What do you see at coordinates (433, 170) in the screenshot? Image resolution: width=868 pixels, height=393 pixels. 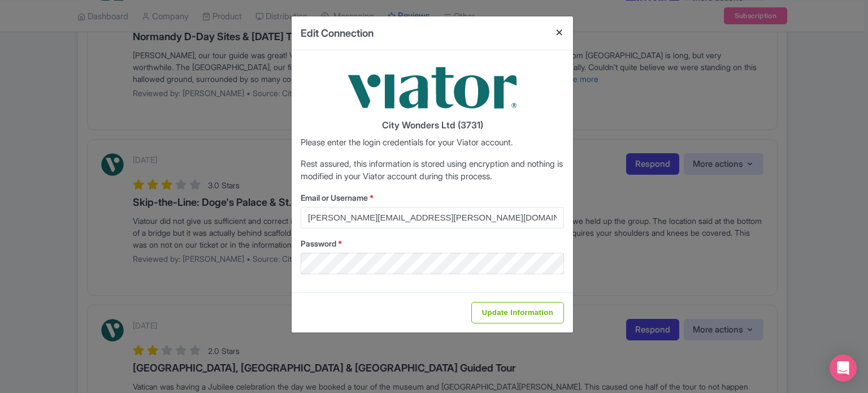 I see `p: Rest assured, this information is stored using encryption and nothing is modified in your Viator ...` at bounding box center [433, 170].